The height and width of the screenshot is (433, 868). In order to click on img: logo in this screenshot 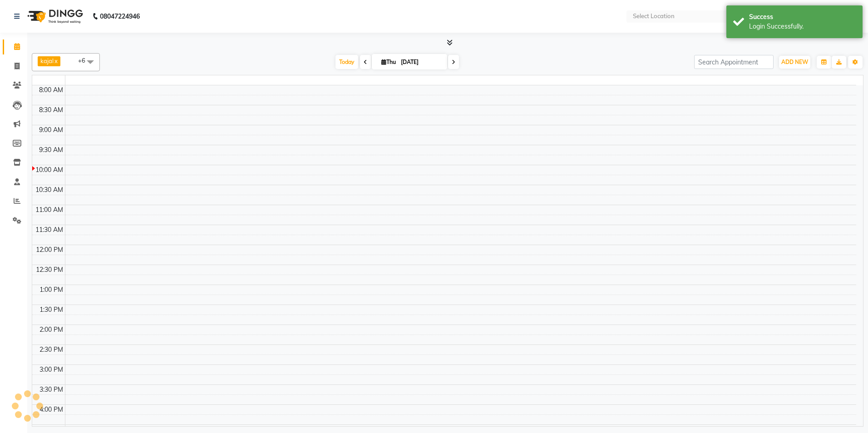, I will do `click(54, 16)`.